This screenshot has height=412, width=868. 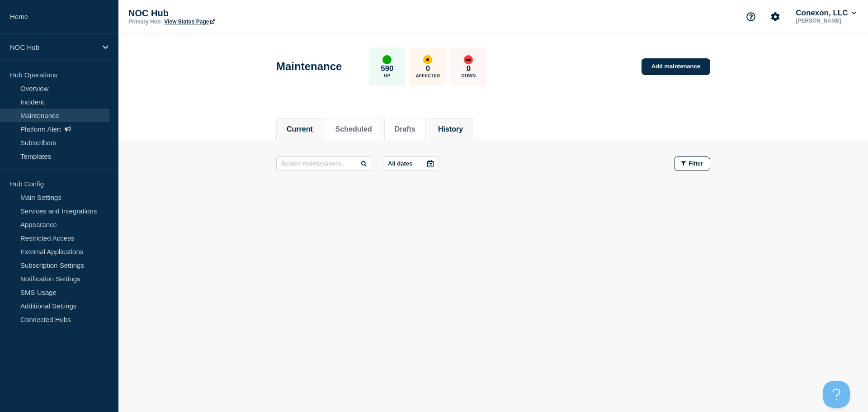 What do you see at coordinates (144, 22) in the screenshot?
I see `p: Primary Hub` at bounding box center [144, 22].